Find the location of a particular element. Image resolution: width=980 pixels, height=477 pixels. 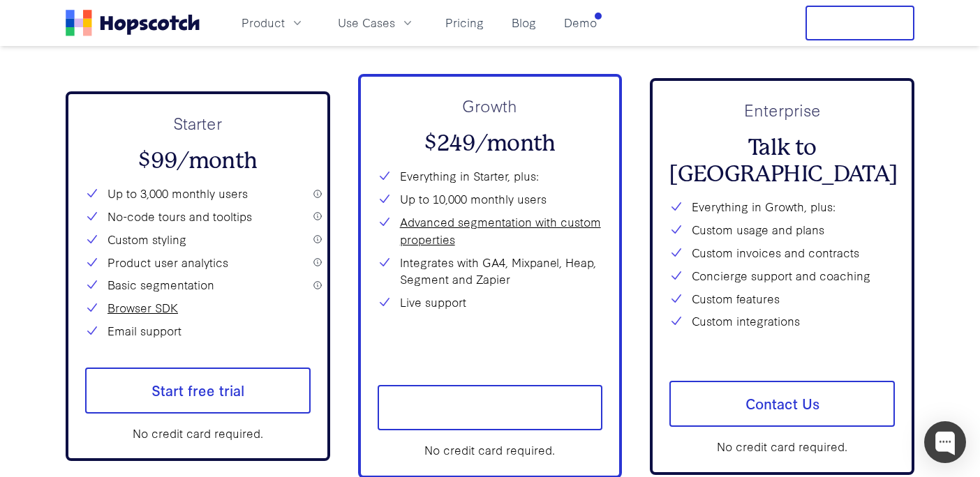

li: Everything in Growth, plus: is located at coordinates (782, 207).